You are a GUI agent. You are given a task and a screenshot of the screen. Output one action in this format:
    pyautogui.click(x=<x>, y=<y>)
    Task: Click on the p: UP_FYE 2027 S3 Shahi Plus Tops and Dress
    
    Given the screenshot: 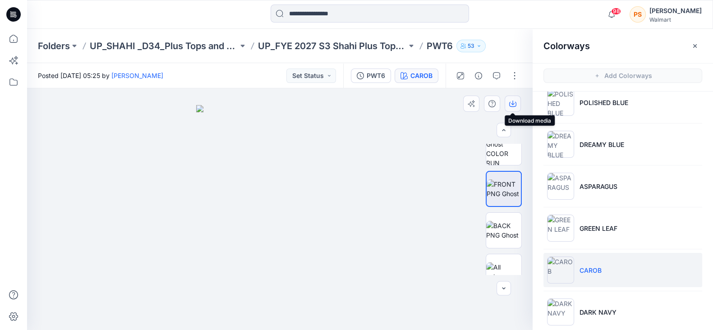 What is the action you would take?
    pyautogui.click(x=332, y=46)
    